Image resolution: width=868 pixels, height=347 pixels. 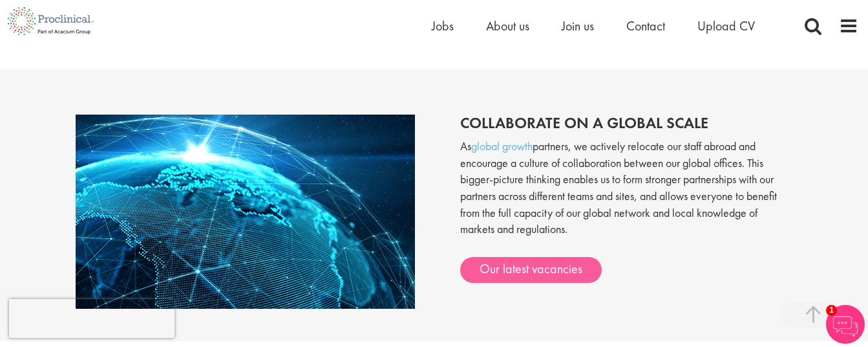 What do you see at coordinates (627, 194) in the screenshot?
I see `p: As partners, we actively relocate our staff abroad and encourage a culture of collaboration betwe...` at bounding box center [627, 194].